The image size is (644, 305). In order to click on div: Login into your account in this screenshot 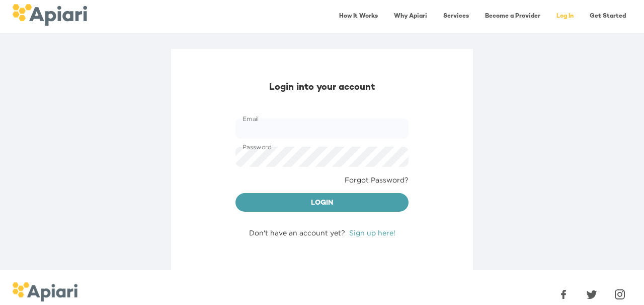, I will do `click(322, 87)`.